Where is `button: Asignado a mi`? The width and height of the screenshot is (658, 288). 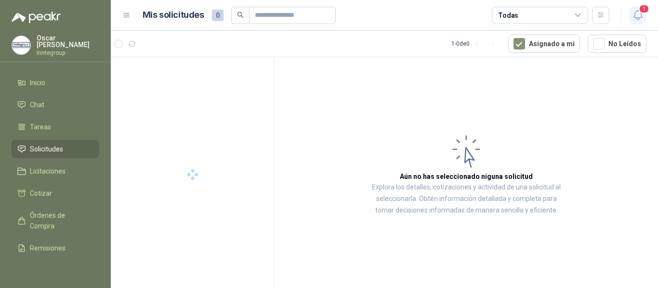 button: Asignado a mi is located at coordinates (543, 44).